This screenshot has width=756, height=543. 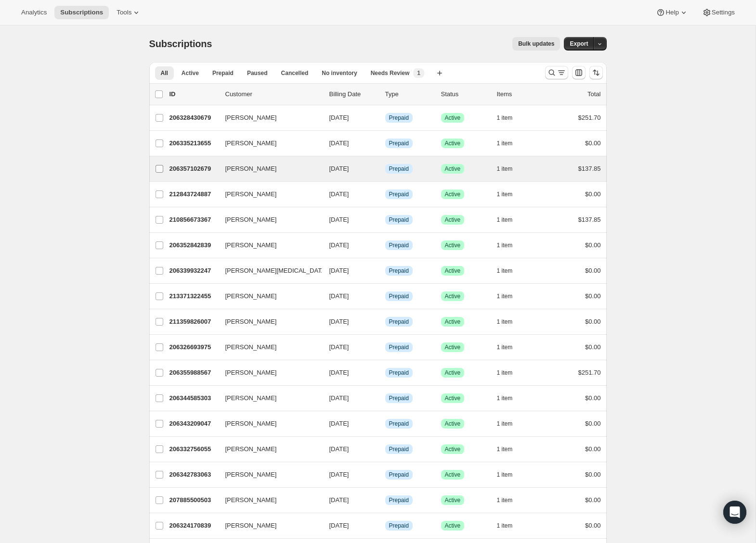 What do you see at coordinates (194, 501) in the screenshot?
I see `p: 207885500503` at bounding box center [194, 501].